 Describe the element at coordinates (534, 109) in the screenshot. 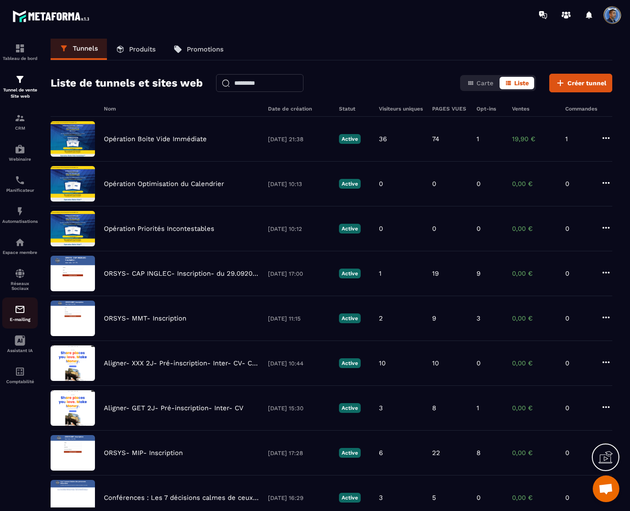

I see `h6: Ventes` at that location.